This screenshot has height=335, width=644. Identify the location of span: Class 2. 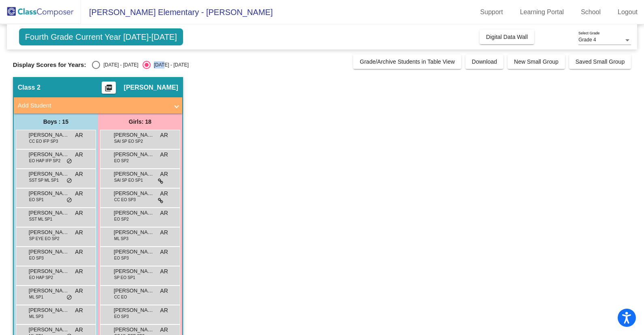
(29, 88).